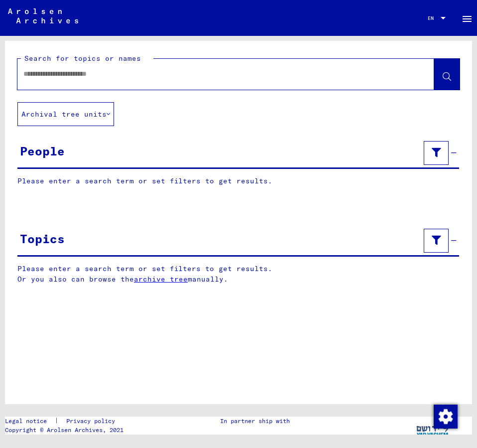 This screenshot has width=477, height=448. I want to click on a: archive tree, so click(161, 279).